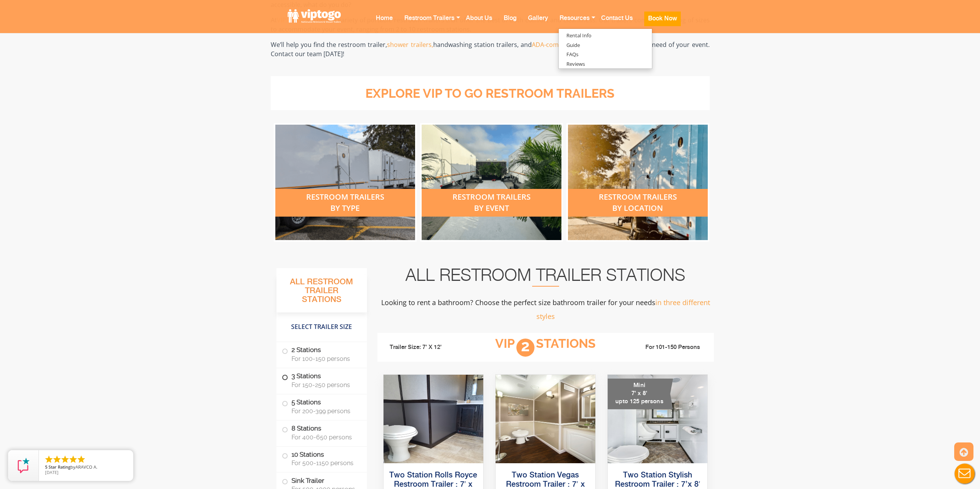 Image resolution: width=980 pixels, height=489 pixels. Describe the element at coordinates (87, 467) in the screenshot. I see `span: ARAVCO A.` at that location.